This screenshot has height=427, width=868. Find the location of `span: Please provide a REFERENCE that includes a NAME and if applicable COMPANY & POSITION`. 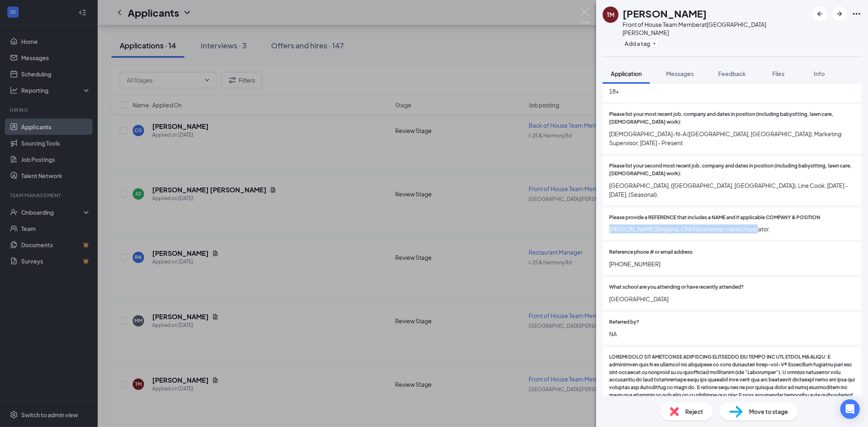

span: Please provide a REFERENCE that includes a NAME and if applicable COMPANY & POSITION is located at coordinates (715, 218).